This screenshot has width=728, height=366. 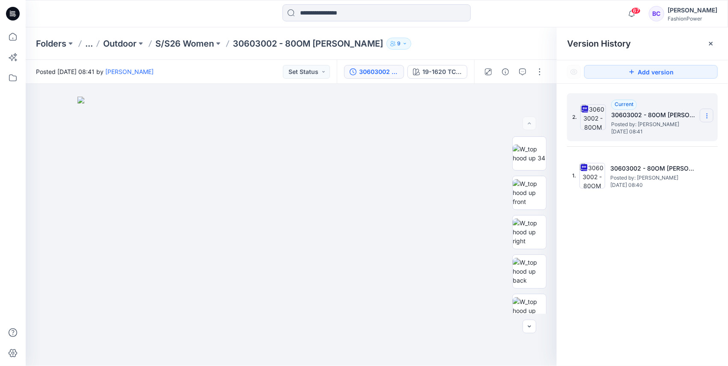 What do you see at coordinates (651, 72) in the screenshot?
I see `button: Add version` at bounding box center [651, 72].